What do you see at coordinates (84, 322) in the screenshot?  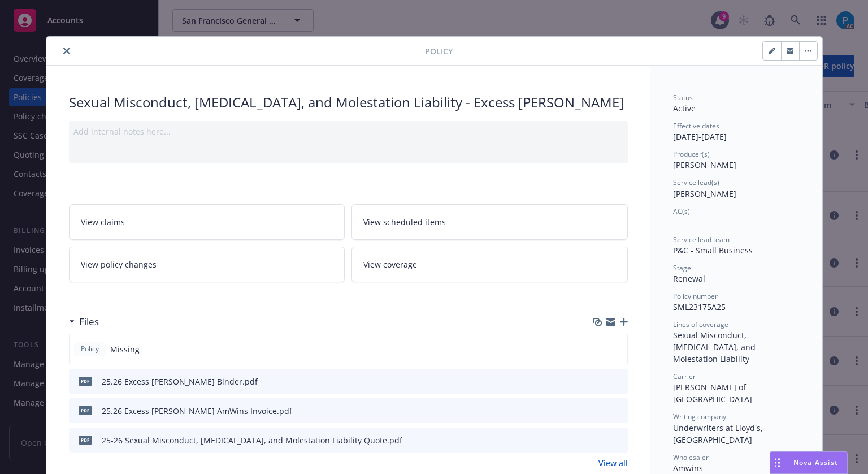 I see `div: Files` at bounding box center [84, 322].